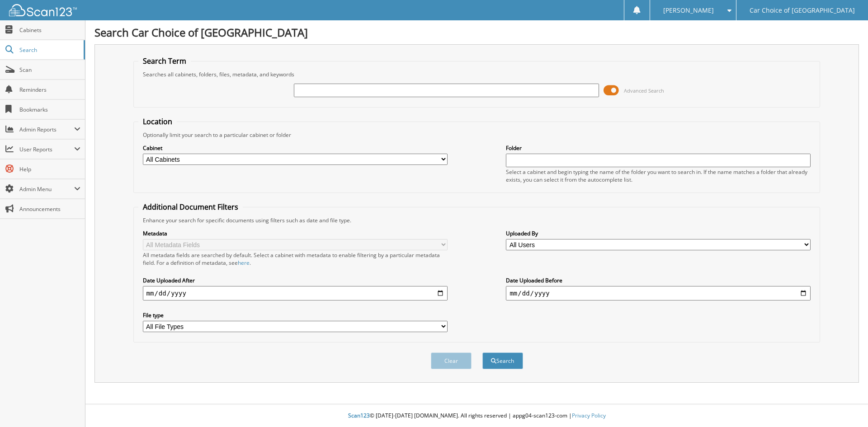 The width and height of the screenshot is (868, 427). I want to click on input: end, so click(658, 293).